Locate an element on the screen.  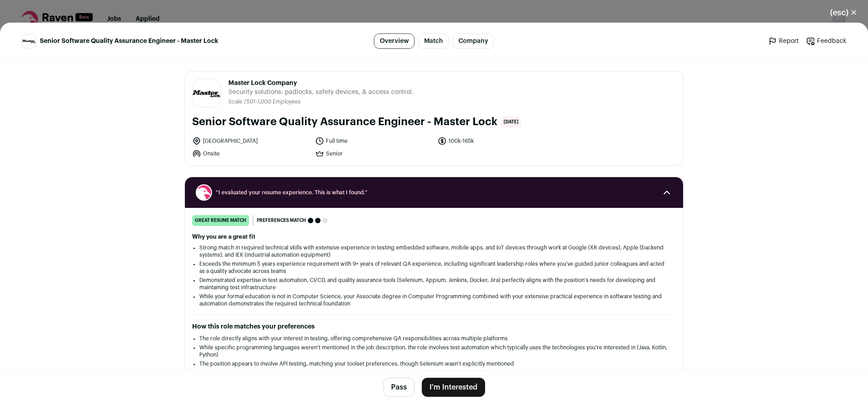
a: Feedback is located at coordinates (826, 41).